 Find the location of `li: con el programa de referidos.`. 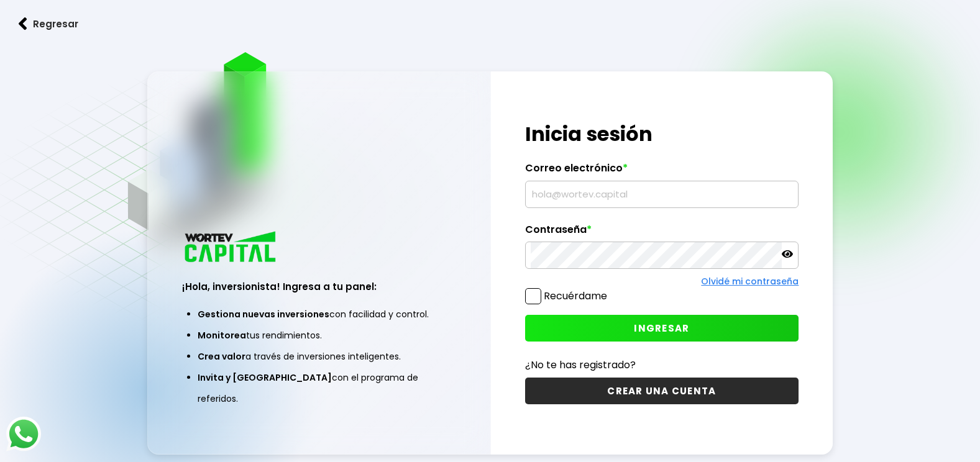

li: con el programa de referidos. is located at coordinates (319, 388).